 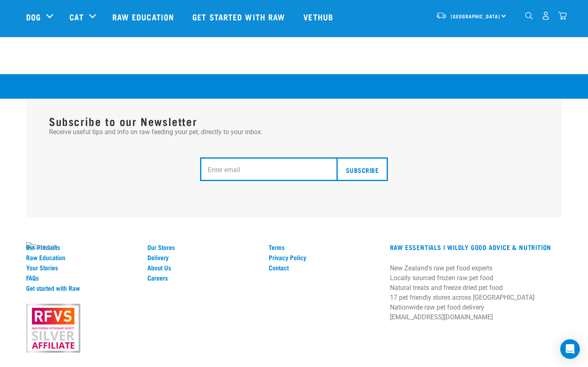 I want to click on div: Open Intercom Messenger, so click(x=570, y=349).